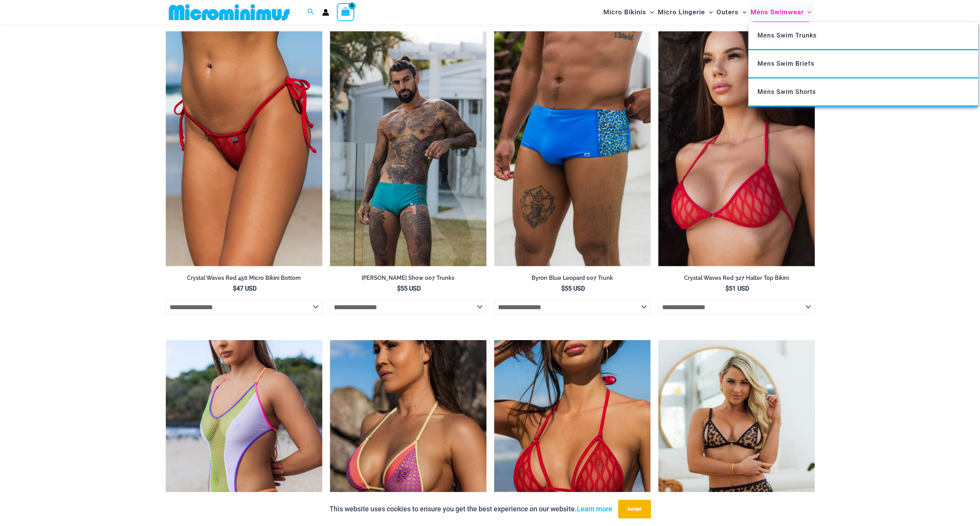  I want to click on a: Search icon link, so click(311, 12).